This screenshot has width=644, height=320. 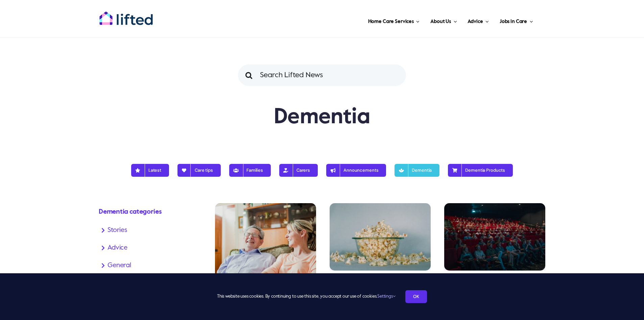 I want to click on a: Settings, so click(x=386, y=296).